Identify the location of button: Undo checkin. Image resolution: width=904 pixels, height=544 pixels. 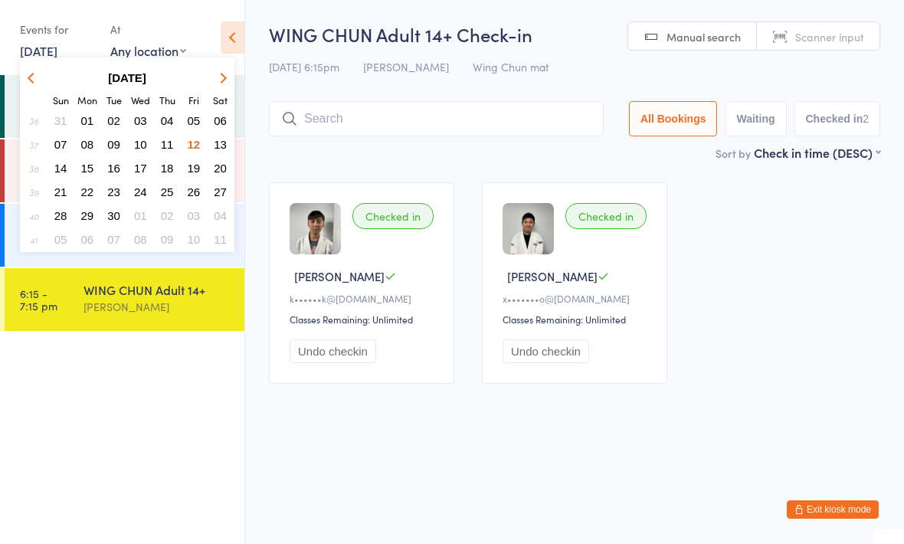
(332, 351).